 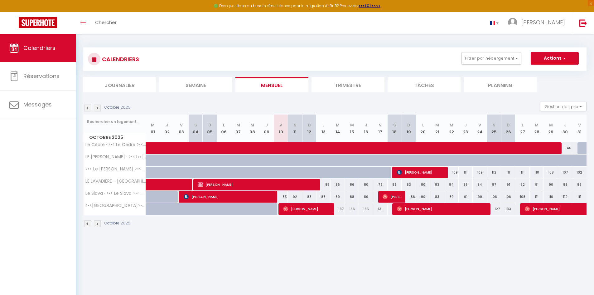 What do you see at coordinates (508, 128) in the screenshot?
I see `th: 26` at bounding box center [508, 128].